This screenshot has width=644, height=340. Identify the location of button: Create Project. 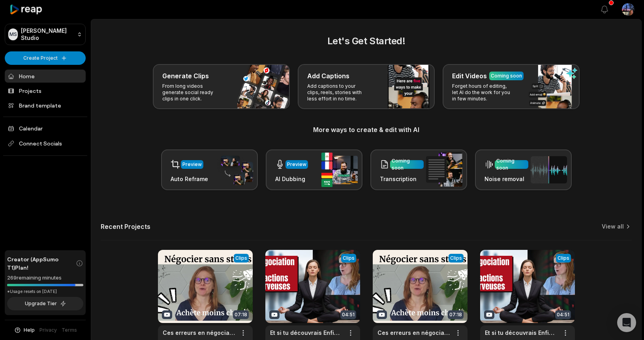
(45, 58).